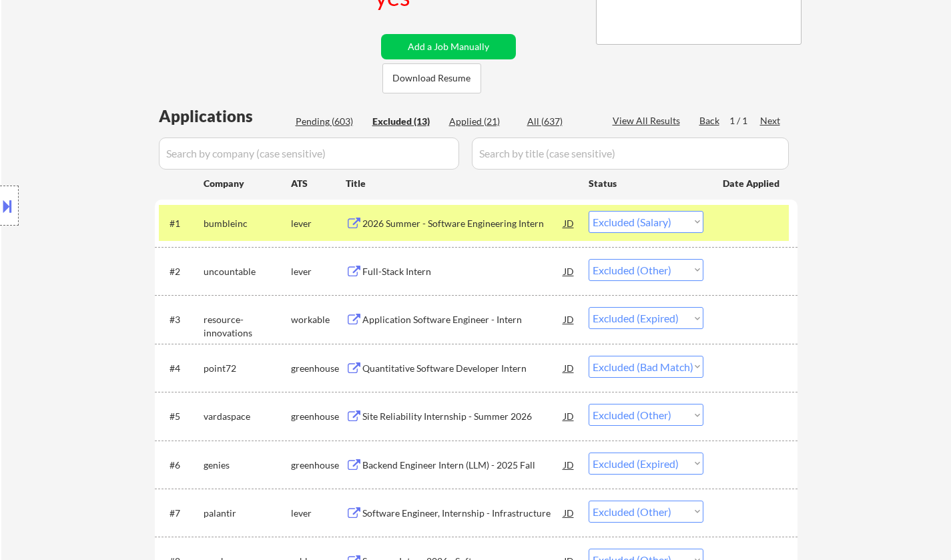 The width and height of the screenshot is (951, 560). I want to click on div: Application Software Engineer - Intern, so click(463, 320).